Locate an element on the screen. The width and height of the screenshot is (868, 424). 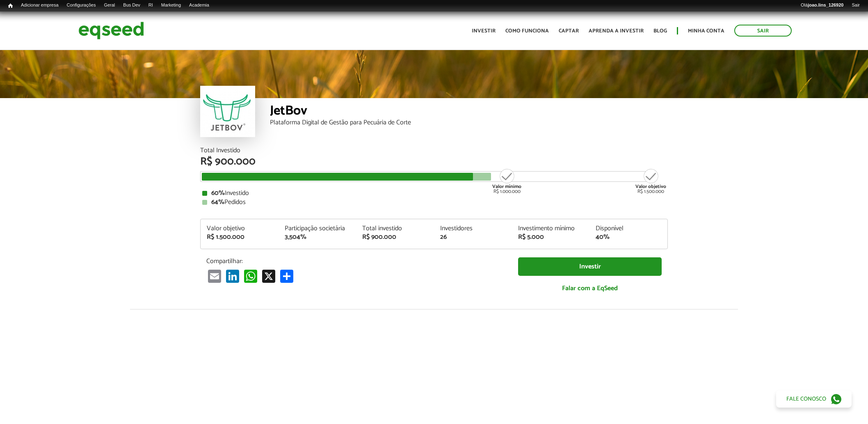
a: LinkedIn is located at coordinates (233, 276).